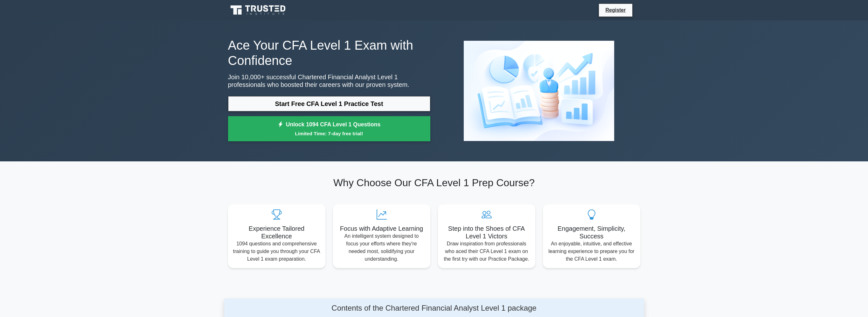 The width and height of the screenshot is (868, 317). I want to click on small: Limited Time: 7-day free trial!, so click(329, 133).